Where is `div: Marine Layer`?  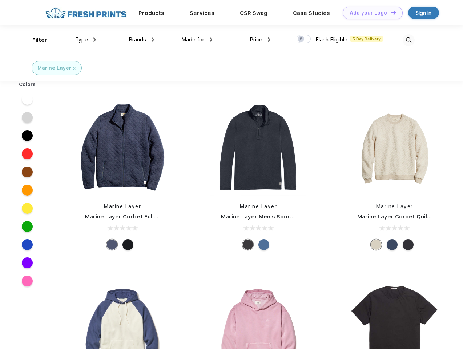 div: Marine Layer is located at coordinates (54, 68).